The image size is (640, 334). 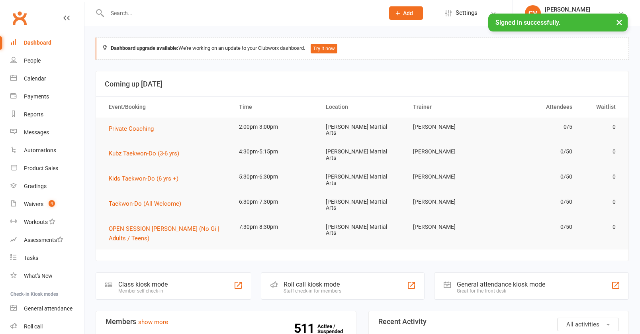 I want to click on button: Add, so click(x=406, y=13).